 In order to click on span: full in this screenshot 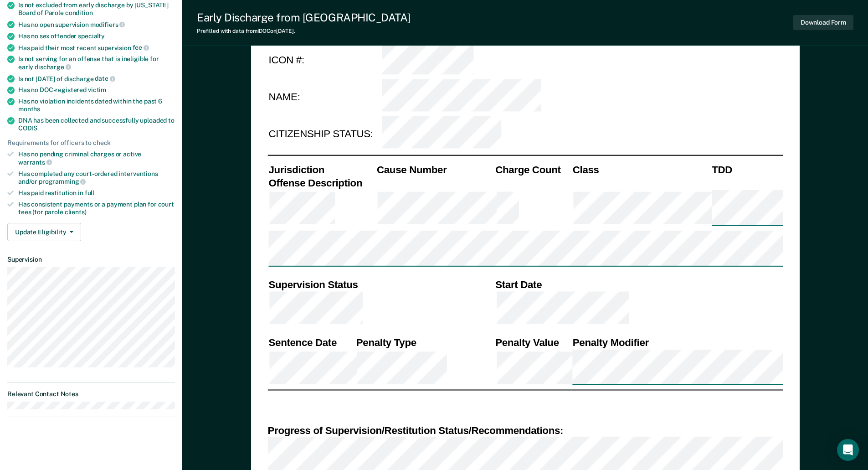, I will do `click(89, 193)`.